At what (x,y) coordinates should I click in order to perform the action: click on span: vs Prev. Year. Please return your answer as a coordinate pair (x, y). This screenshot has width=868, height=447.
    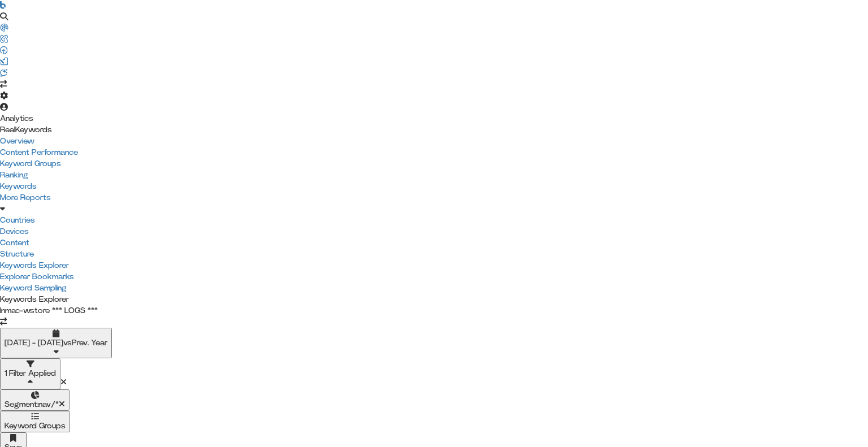
    Looking at the image, I should click on (85, 344).